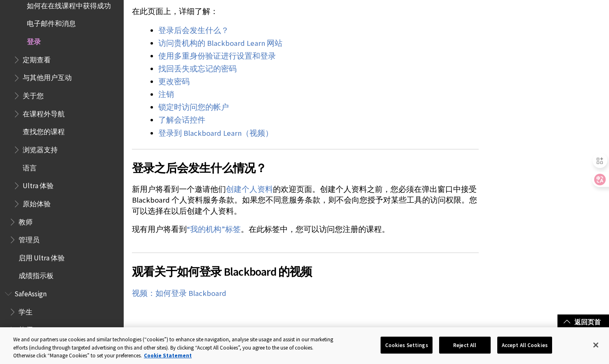 Image resolution: width=609 pixels, height=364 pixels. I want to click on a: 返回页首, so click(583, 322).